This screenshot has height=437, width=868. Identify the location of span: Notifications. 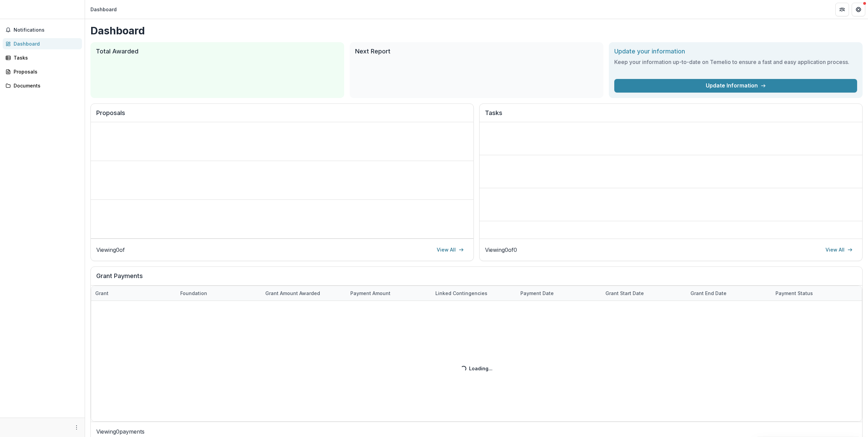
(46, 30).